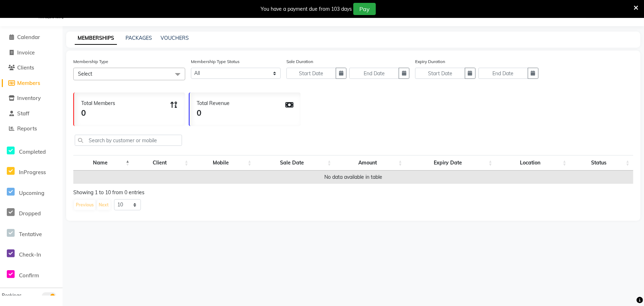  Describe the element at coordinates (23, 113) in the screenshot. I see `span: Staff` at that location.